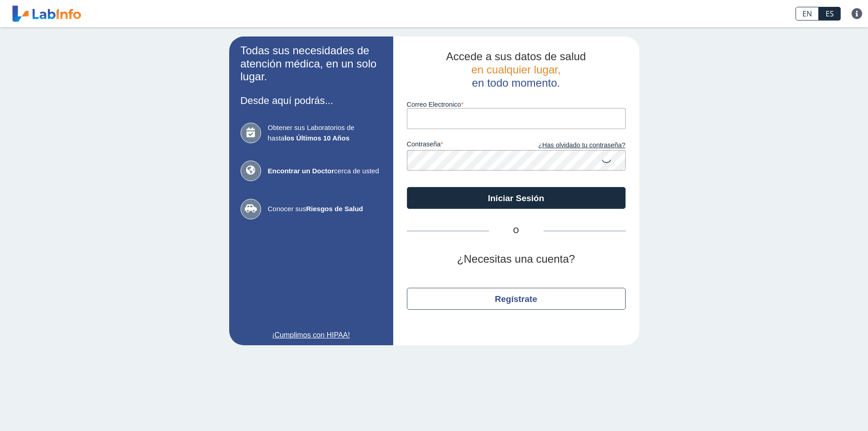  What do you see at coordinates (830, 14) in the screenshot?
I see `a: ES` at bounding box center [830, 14].